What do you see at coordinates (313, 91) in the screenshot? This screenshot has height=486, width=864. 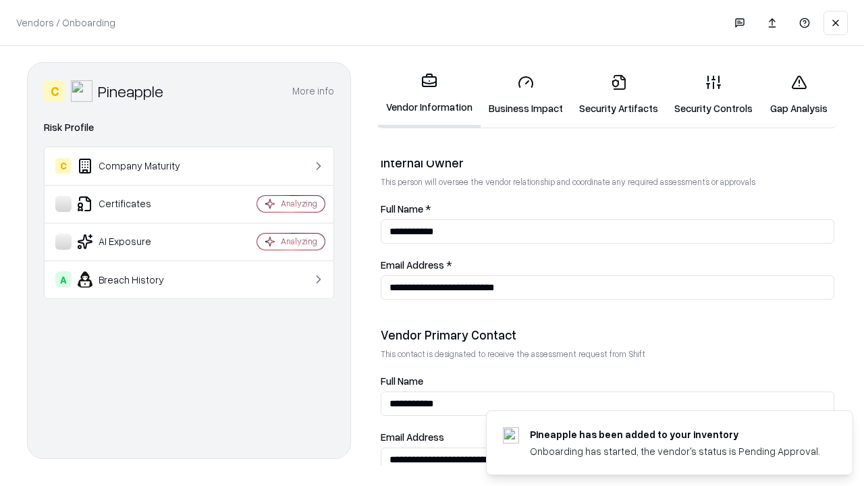 I see `button: More info` at bounding box center [313, 91].